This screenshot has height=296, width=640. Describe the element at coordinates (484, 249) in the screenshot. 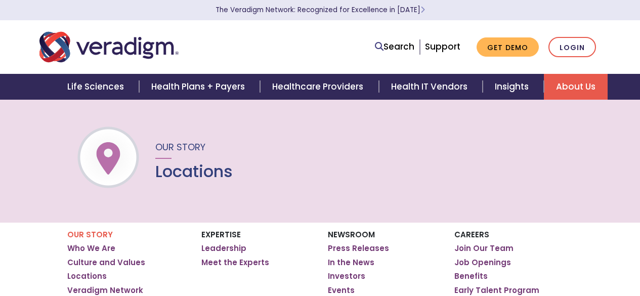

I see `a: Join Our Team` at that location.